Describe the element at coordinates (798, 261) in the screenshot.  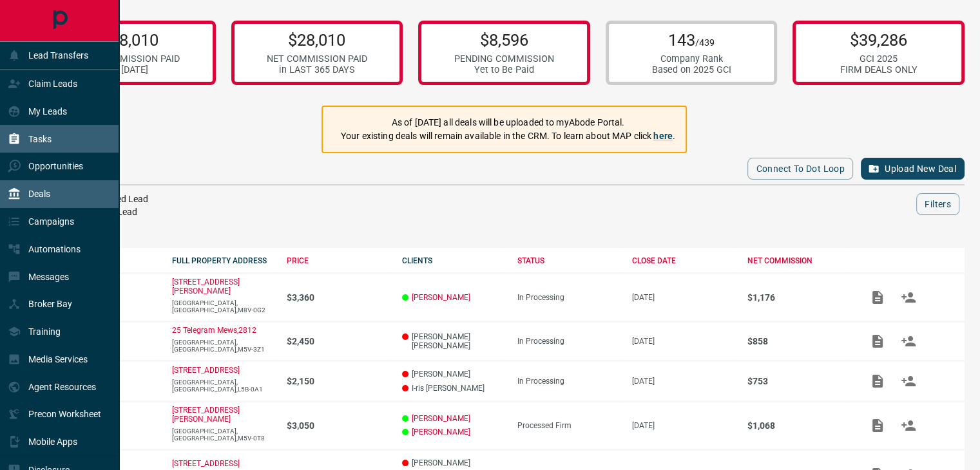
I see `div: NET COMMISSION` at that location.